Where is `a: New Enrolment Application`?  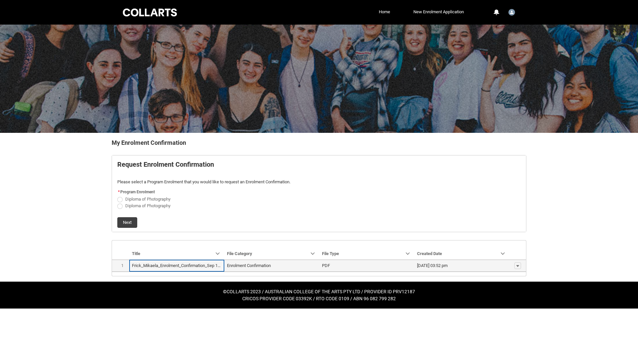
a: New Enrolment Application is located at coordinates (438, 12).